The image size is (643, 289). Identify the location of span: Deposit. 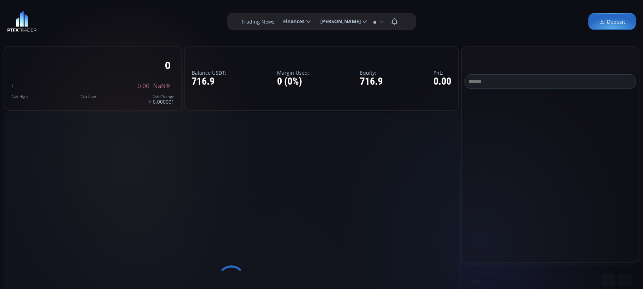
(612, 21).